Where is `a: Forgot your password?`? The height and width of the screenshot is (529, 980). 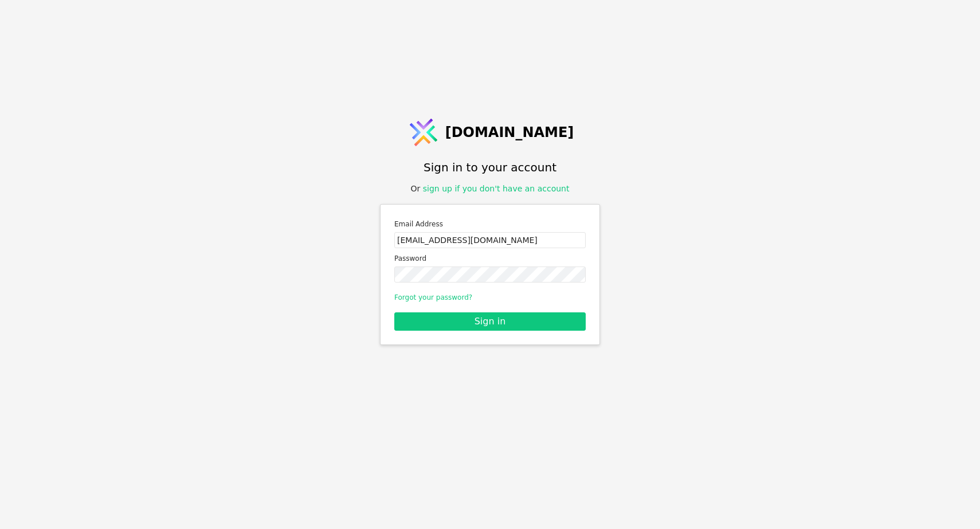 a: Forgot your password? is located at coordinates (433, 298).